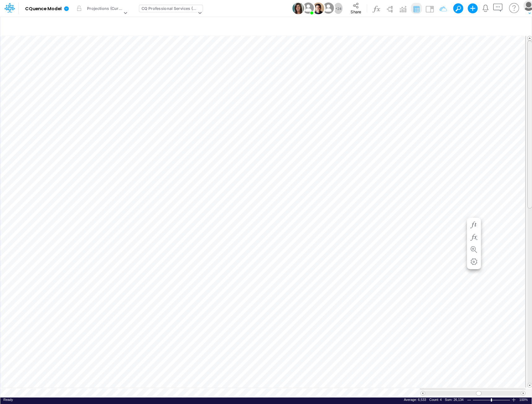  I want to click on div: CQ Professional Services (YTD), so click(169, 9).